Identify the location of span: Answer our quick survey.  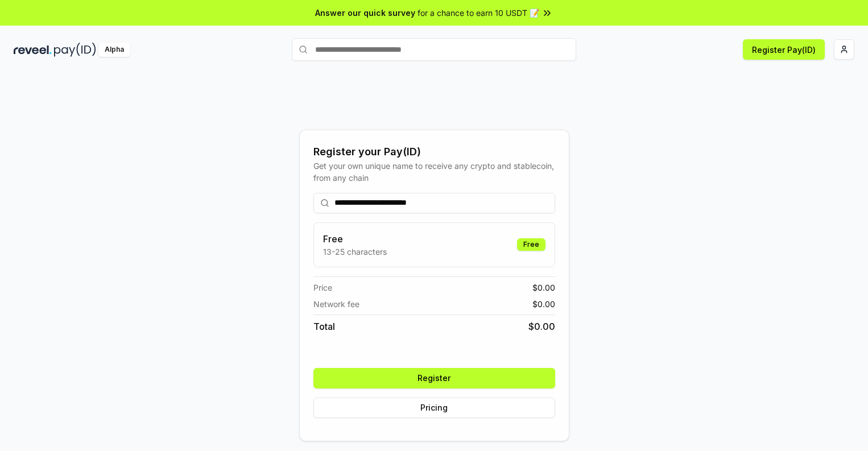
(365, 12).